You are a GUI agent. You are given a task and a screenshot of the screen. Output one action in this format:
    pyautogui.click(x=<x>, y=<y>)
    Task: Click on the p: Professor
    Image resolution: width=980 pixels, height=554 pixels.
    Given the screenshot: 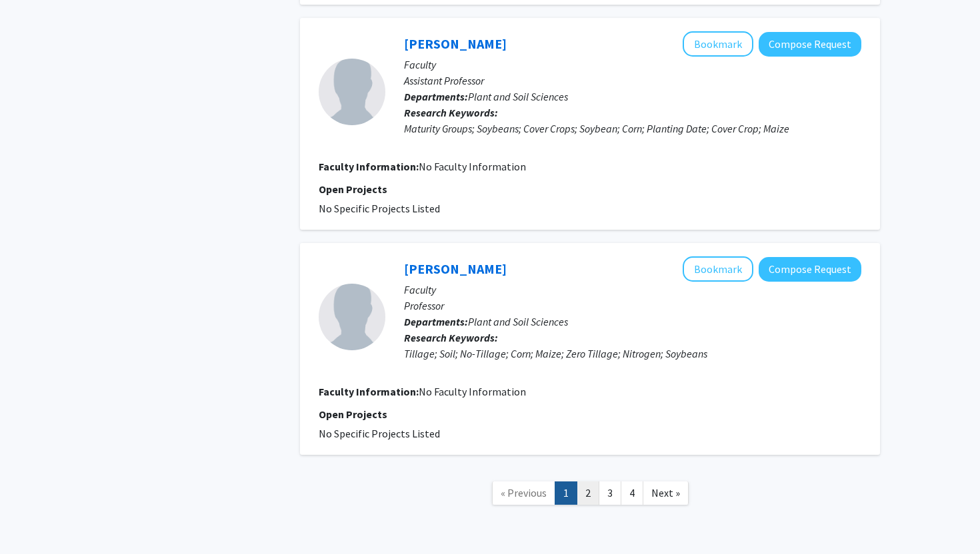 What is the action you would take?
    pyautogui.click(x=633, y=306)
    